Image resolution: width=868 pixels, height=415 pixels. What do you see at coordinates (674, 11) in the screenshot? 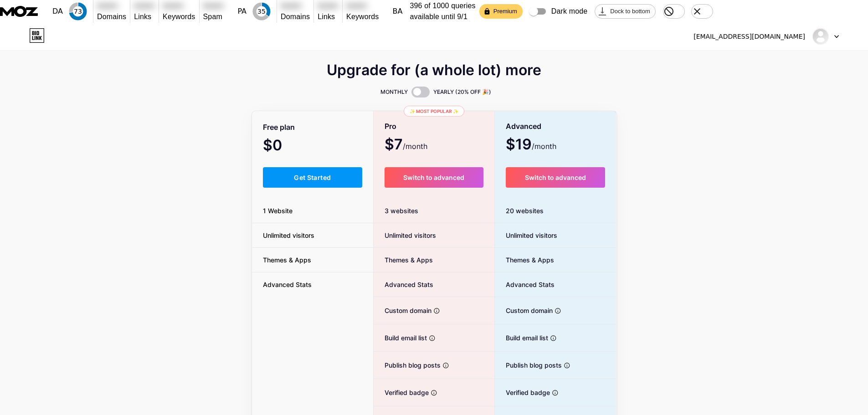
I see `div: Hide MozBar on this domain` at bounding box center [674, 11].